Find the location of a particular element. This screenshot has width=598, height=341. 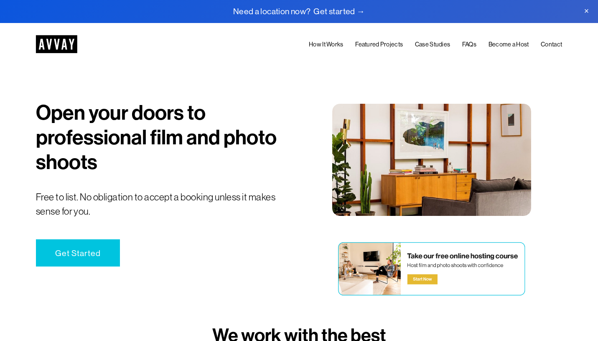

a: FAQs is located at coordinates (469, 44).